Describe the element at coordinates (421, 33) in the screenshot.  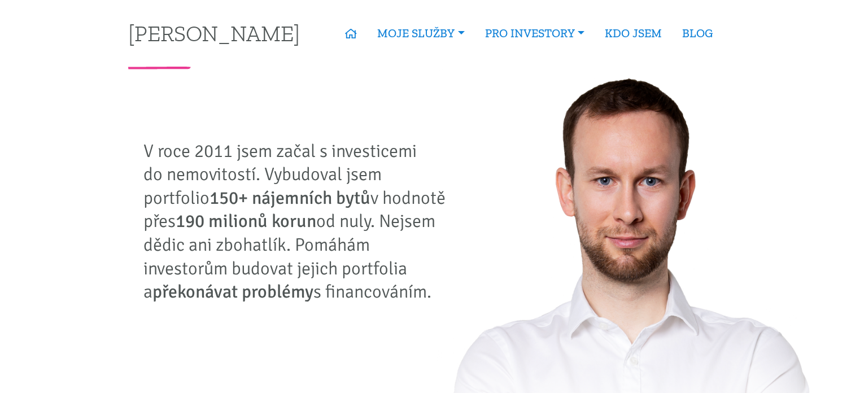
I see `a: MOJE SLUŽBY` at that location.